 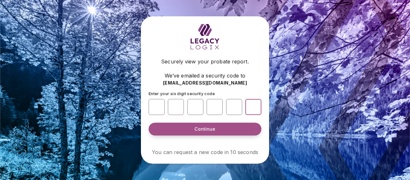 I want to click on button: Continue, so click(x=205, y=129).